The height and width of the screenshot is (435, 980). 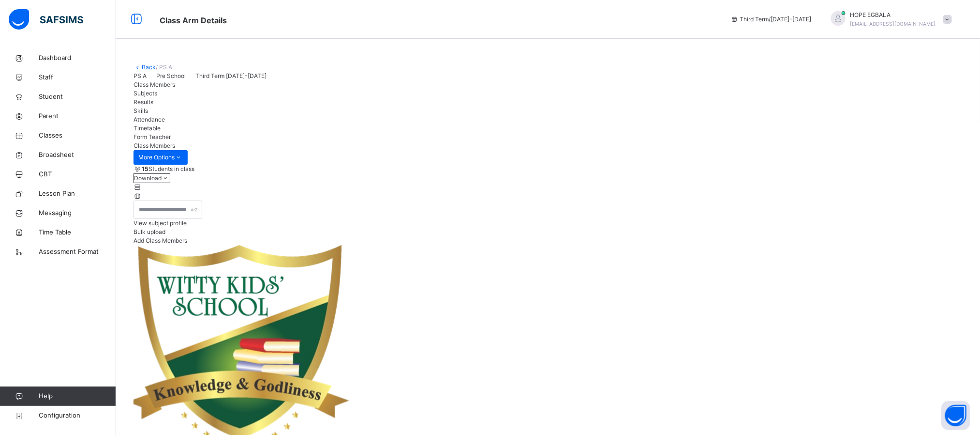 I want to click on span: Help, so click(x=77, y=396).